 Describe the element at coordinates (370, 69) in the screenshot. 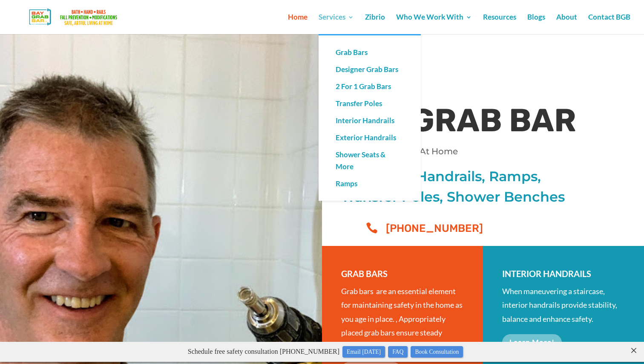

I see `a: Designer Grab Bars` at that location.